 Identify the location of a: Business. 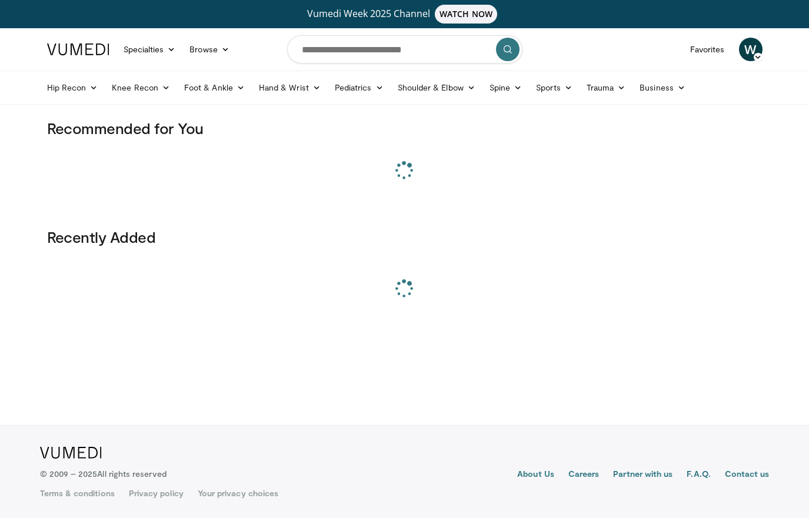
(662, 88).